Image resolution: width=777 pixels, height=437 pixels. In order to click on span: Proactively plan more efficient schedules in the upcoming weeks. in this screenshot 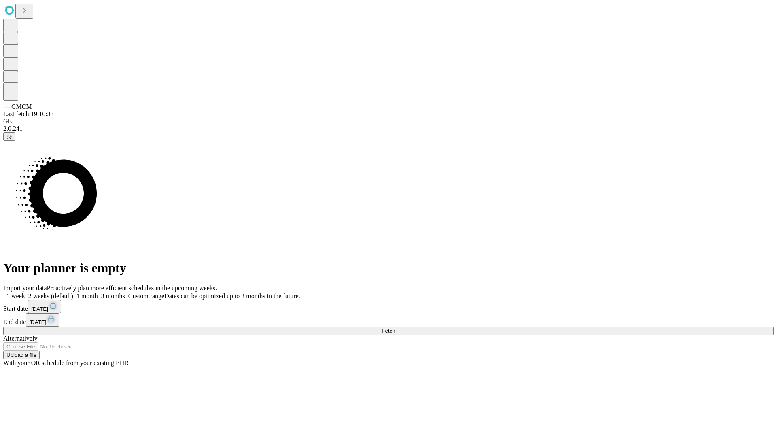, I will do `click(132, 288)`.